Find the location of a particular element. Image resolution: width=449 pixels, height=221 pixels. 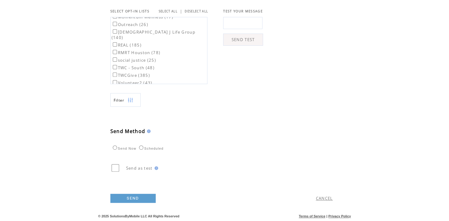

label: social justice (25) is located at coordinates (134, 60).